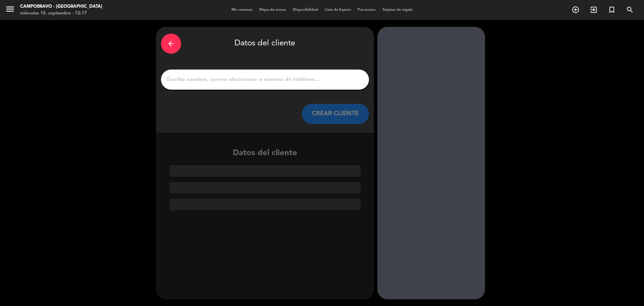 This screenshot has height=306, width=644. Describe the element at coordinates (367, 10) in the screenshot. I see `span: Pre-acceso` at that location.